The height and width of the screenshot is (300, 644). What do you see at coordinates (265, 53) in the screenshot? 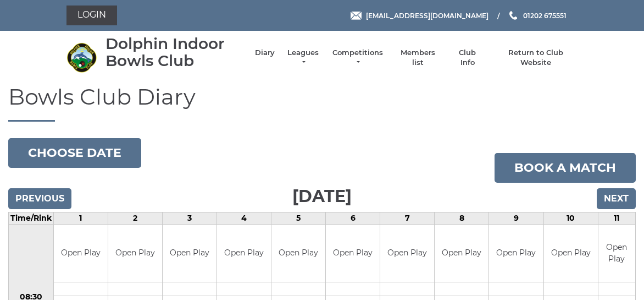
I see `a: Diary` at bounding box center [265, 53].